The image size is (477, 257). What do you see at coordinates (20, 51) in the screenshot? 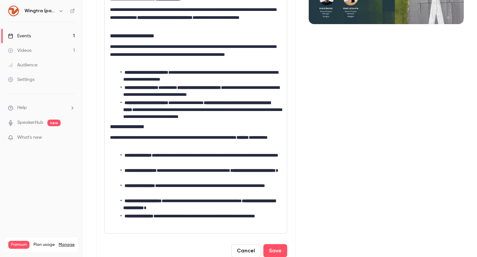
I see `div: Videos` at bounding box center [20, 51].